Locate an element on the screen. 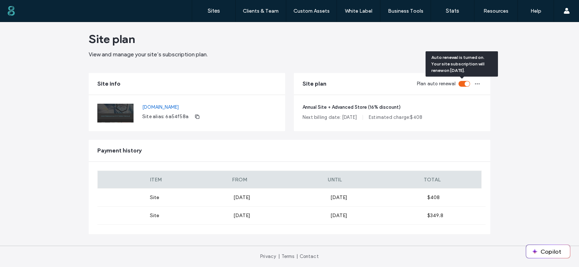 The image size is (579, 267). span: View and manage your site’s subscription plan. is located at coordinates (148, 54).